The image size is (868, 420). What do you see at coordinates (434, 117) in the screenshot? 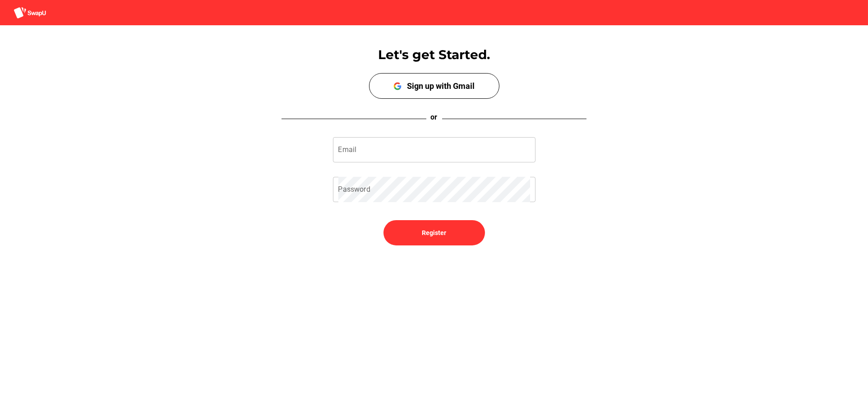
I see `p: or` at bounding box center [434, 117].